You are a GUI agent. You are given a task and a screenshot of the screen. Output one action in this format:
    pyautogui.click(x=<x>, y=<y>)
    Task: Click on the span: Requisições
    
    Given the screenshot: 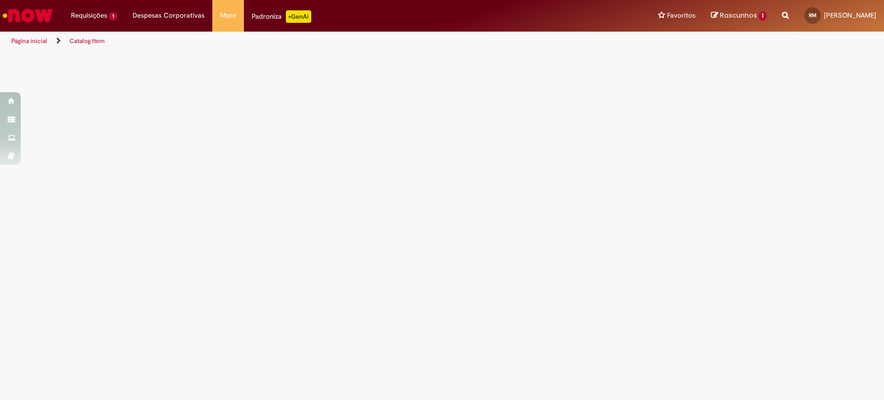 What is the action you would take?
    pyautogui.click(x=89, y=16)
    